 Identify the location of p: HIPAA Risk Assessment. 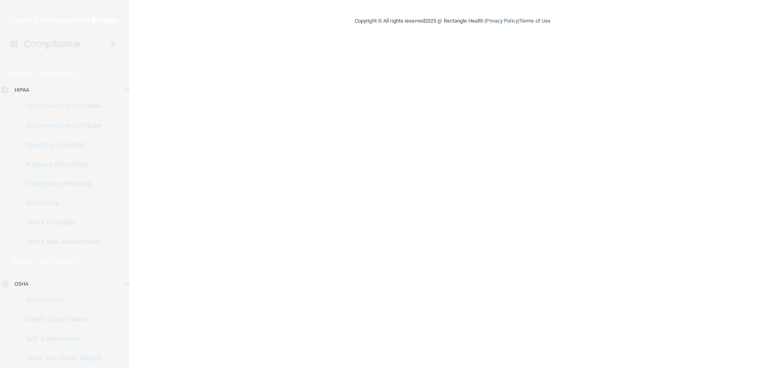
(60, 242).